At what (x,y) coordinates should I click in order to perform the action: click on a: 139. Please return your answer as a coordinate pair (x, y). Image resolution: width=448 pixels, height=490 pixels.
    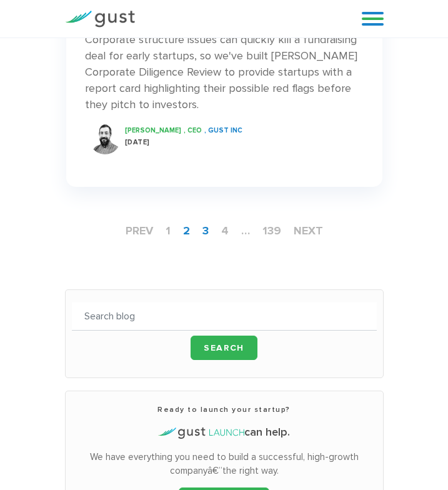
    Looking at the image, I should click on (272, 231).